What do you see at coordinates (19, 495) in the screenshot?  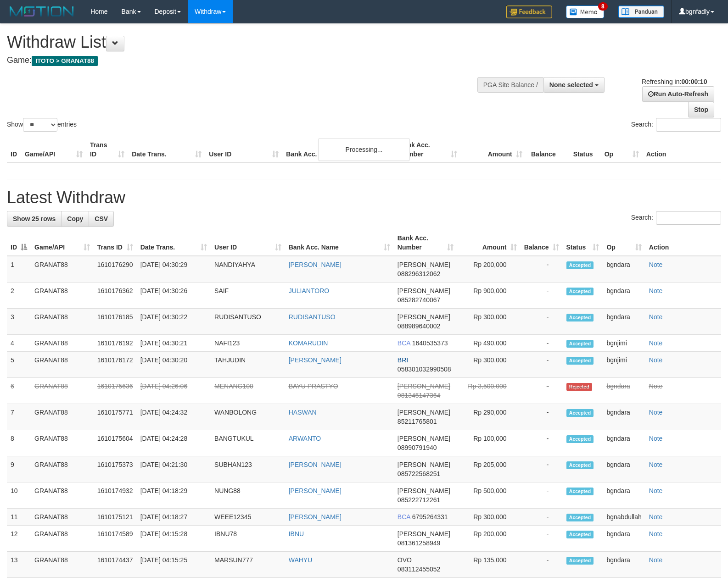 I see `td: 10` at bounding box center [19, 495].